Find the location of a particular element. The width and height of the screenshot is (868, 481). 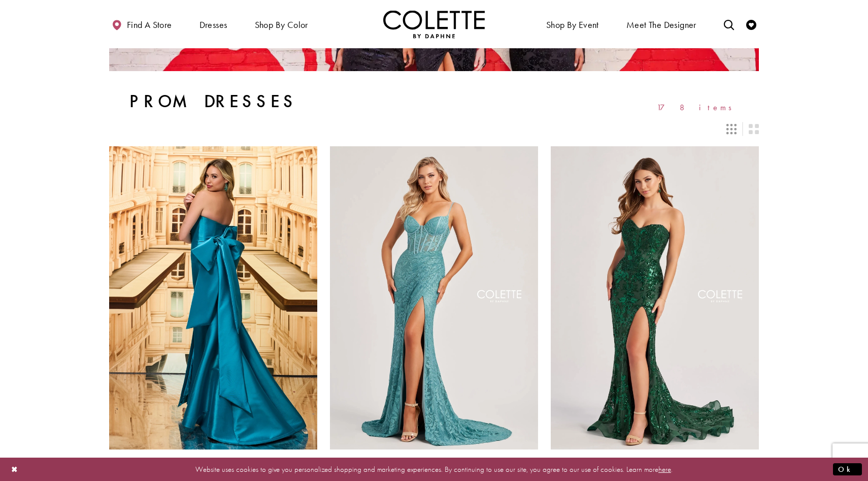

h1: Prom Dresses is located at coordinates (213, 102).